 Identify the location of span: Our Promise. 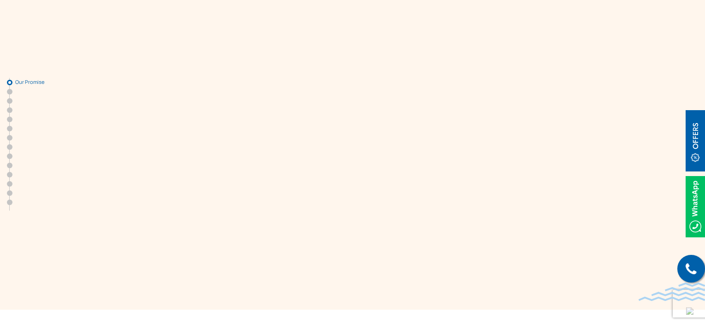
(38, 82).